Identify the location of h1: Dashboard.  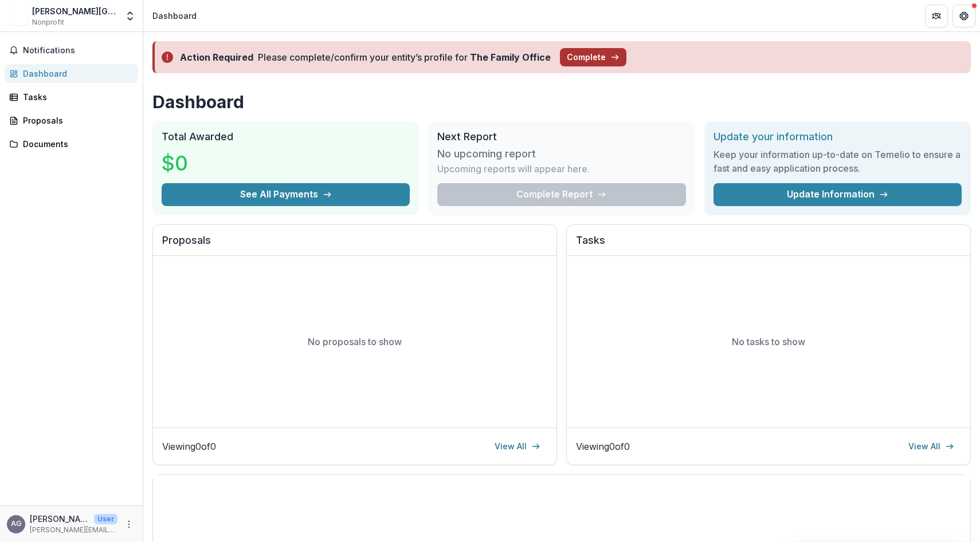
(562, 102).